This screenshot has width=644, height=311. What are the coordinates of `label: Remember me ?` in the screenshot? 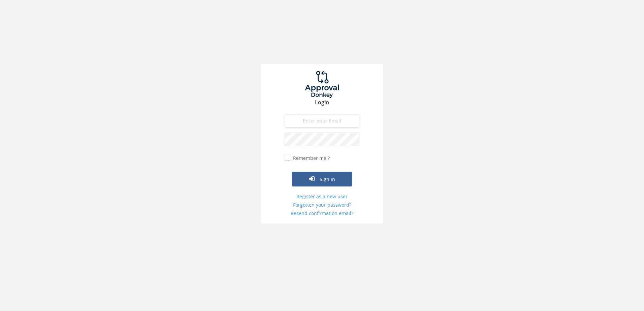 It's located at (311, 158).